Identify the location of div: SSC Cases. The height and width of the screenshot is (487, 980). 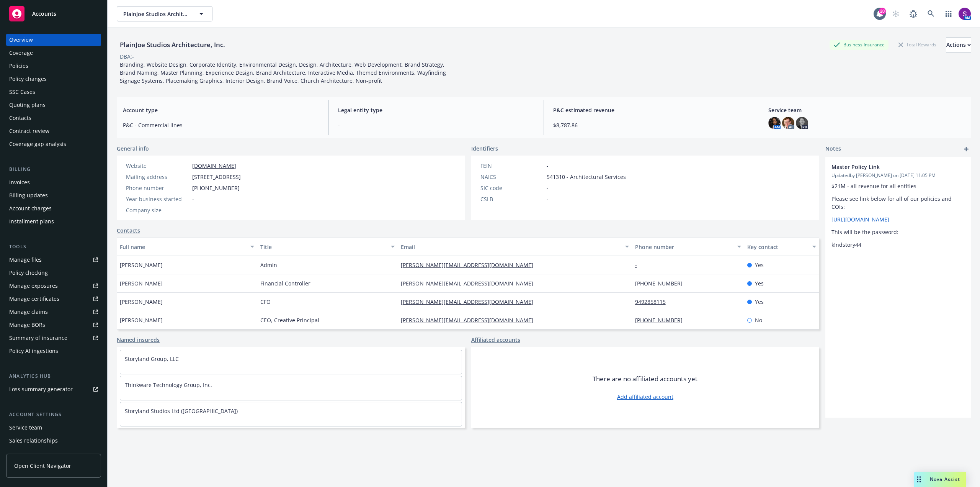
(23, 92).